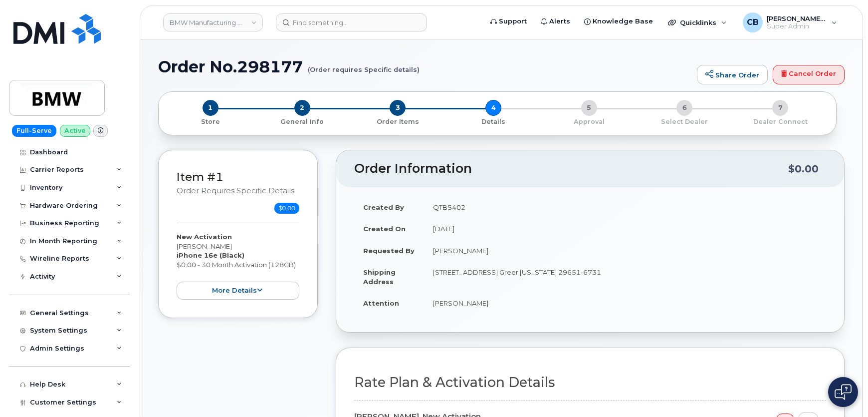 Image resolution: width=868 pixels, height=417 pixels. I want to click on a: Item #1, so click(200, 177).